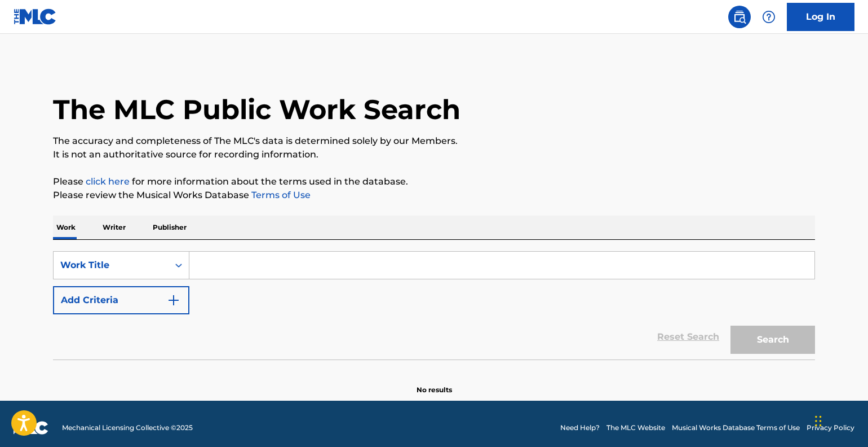 Image resolution: width=868 pixels, height=447 pixels. I want to click on h1: The MLC Public Work Search, so click(256, 110).